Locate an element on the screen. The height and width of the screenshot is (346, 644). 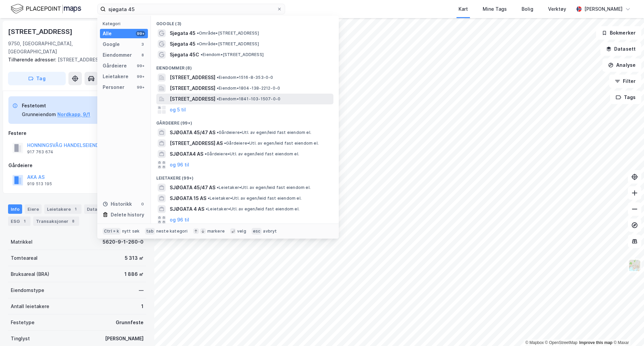
div: Grunnfeste is located at coordinates (129, 322).